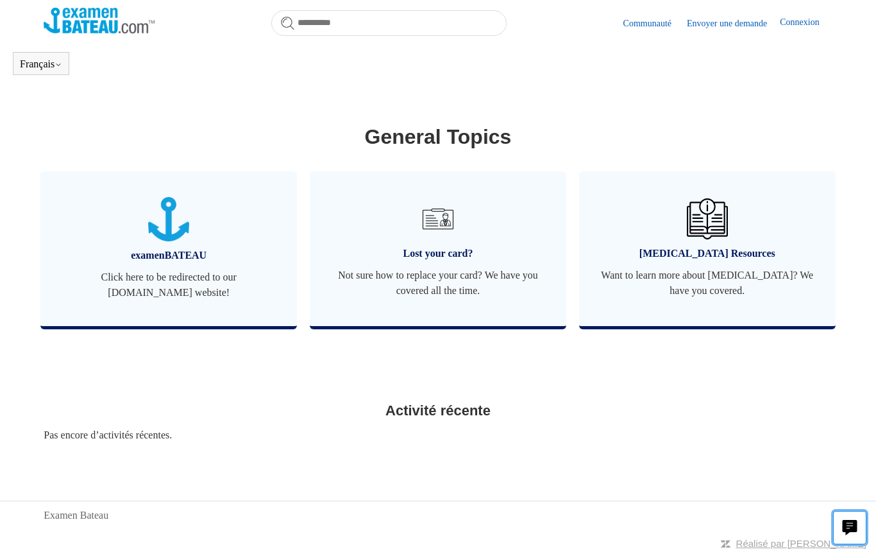 Image resolution: width=876 pixels, height=554 pixels. What do you see at coordinates (437, 137) in the screenshot?
I see `h1: General Topics` at bounding box center [437, 137].